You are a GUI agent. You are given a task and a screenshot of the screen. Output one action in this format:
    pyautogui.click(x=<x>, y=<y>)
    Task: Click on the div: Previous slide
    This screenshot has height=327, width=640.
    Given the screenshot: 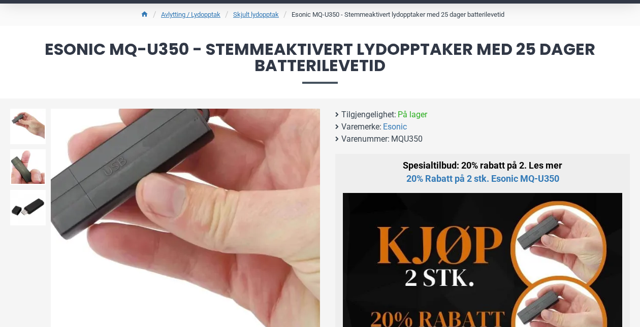 What is the action you would take?
    pyautogui.click(x=59, y=243)
    